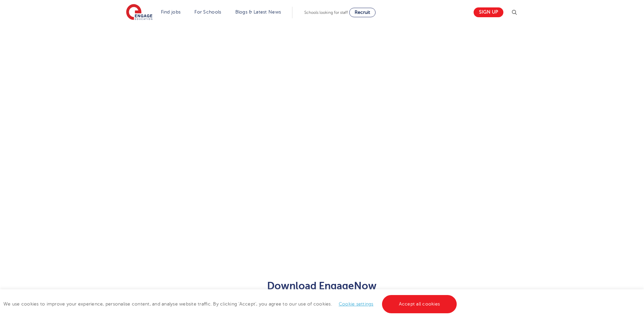 The height and width of the screenshot is (319, 644). What do you see at coordinates (326, 13) in the screenshot?
I see `span: Schools looking for staff` at bounding box center [326, 13].